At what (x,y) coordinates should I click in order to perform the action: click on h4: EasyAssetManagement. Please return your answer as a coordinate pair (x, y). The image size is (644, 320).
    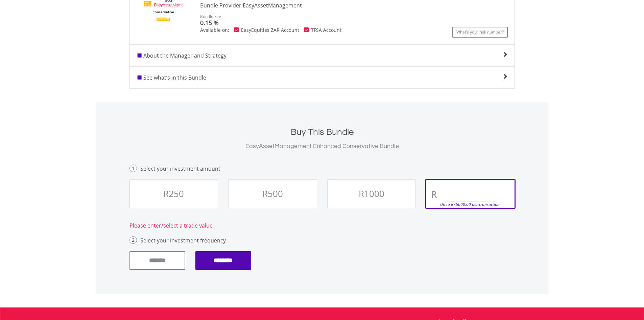
    Looking at the image, I should click on (354, 5).